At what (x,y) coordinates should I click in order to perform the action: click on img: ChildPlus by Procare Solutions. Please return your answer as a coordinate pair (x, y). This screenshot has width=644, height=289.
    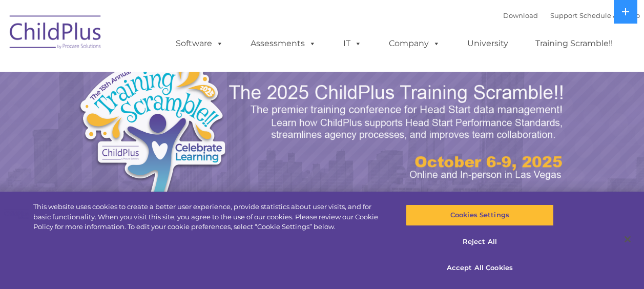
    Looking at the image, I should click on (56, 34).